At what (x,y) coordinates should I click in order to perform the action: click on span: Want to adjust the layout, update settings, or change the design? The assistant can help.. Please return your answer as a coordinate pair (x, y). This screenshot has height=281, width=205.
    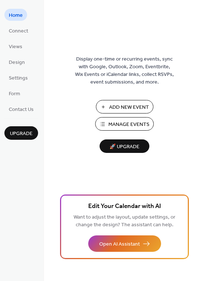
    Looking at the image, I should click on (124, 221).